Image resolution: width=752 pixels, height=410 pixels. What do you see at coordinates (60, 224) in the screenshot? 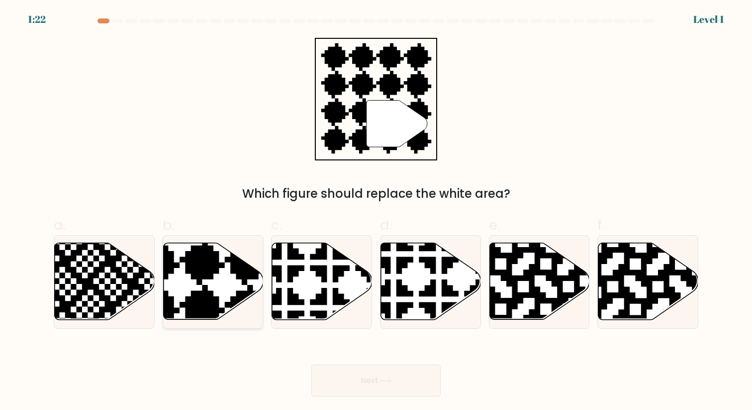
I see `span: a.` at bounding box center [60, 224].